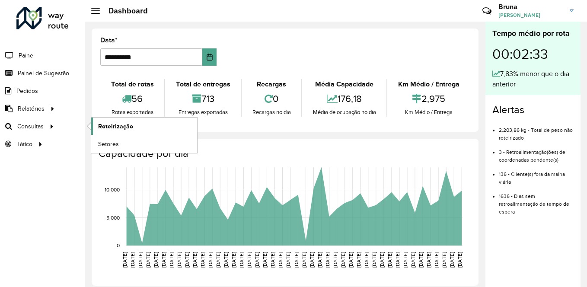 This screenshot has height=287, width=587. I want to click on div: 56, so click(132, 99).